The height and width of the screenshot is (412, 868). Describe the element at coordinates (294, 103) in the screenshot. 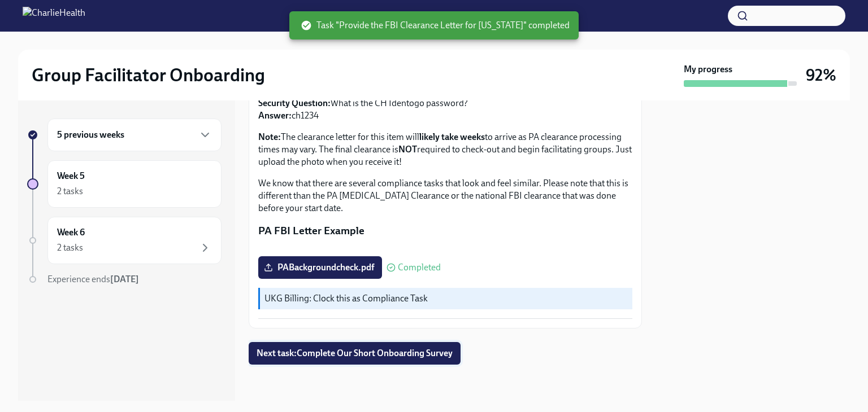

I see `strong: Security Question:` at that location.